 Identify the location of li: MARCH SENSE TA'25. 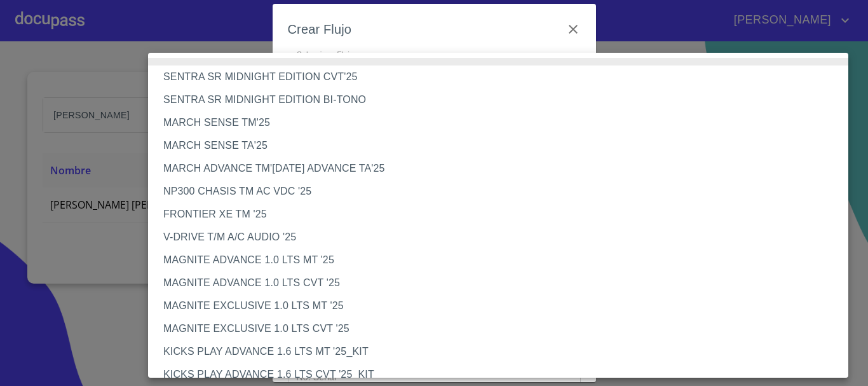
(503, 145).